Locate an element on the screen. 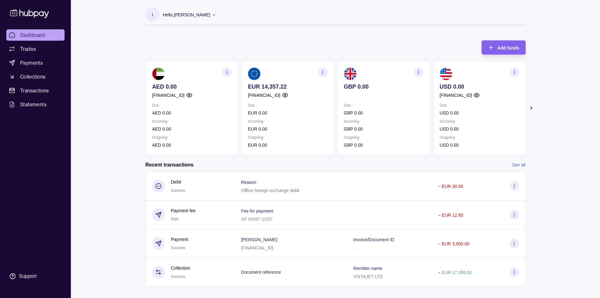 This screenshot has height=298, width=600. span: Paid is located at coordinates (175, 219).